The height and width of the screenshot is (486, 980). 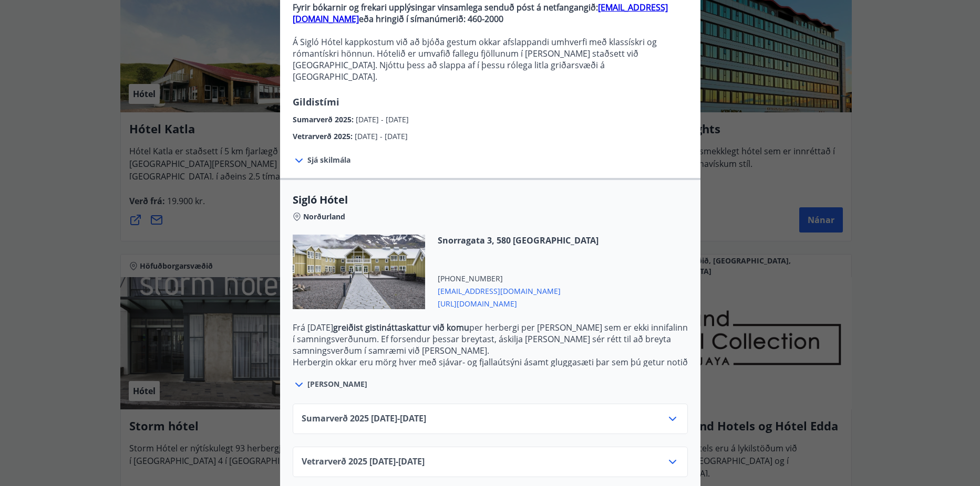 I want to click on span: Vetrarverð 2025 :, so click(x=324, y=136).